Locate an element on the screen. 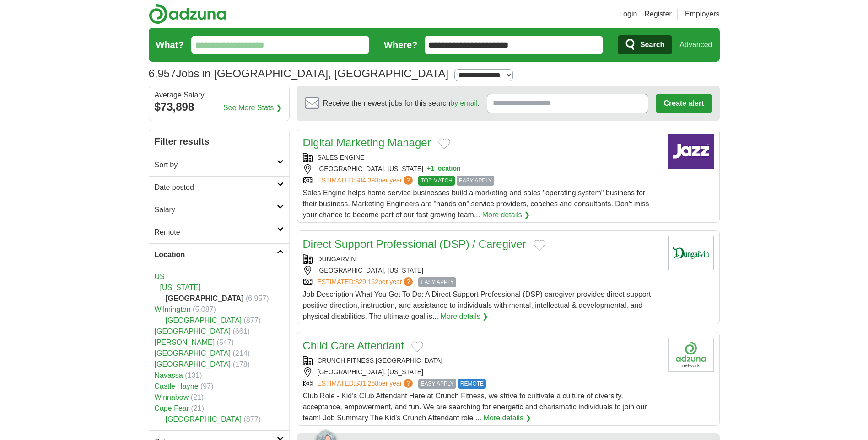  img: Dungarvin logo is located at coordinates (691, 253).